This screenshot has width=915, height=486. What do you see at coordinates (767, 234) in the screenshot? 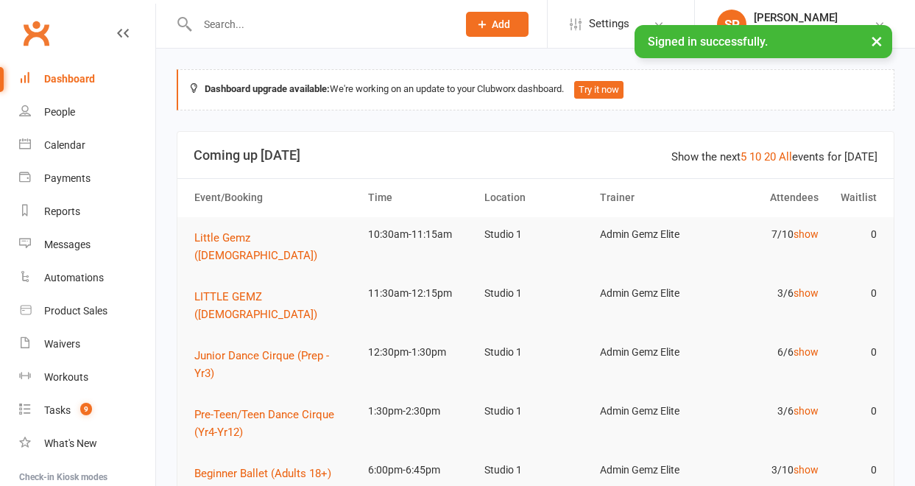
I see `td: 7/10` at bounding box center [767, 234].